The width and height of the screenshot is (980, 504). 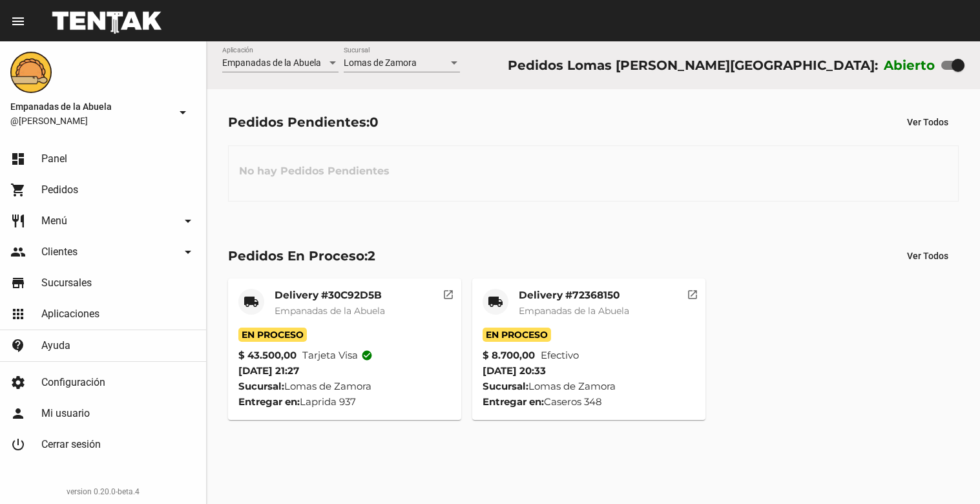 What do you see at coordinates (18, 314) in the screenshot?
I see `mat-icon: apps` at bounding box center [18, 314].